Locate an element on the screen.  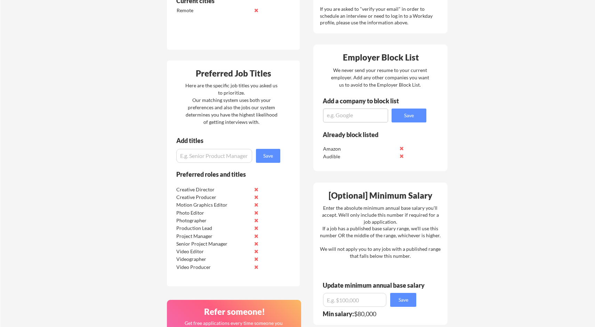
div: Photographer is located at coordinates (213, 220).